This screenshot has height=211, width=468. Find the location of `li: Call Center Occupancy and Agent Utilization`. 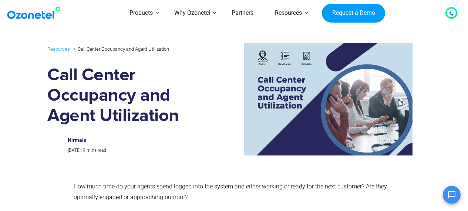

li: Call Center Occupancy and Agent Utilization is located at coordinates (120, 49).